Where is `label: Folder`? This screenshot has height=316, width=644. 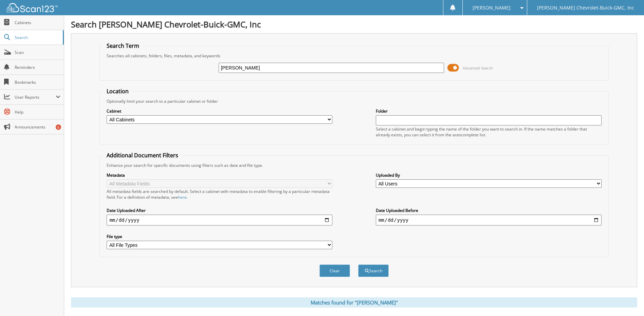 label: Folder is located at coordinates (489, 111).